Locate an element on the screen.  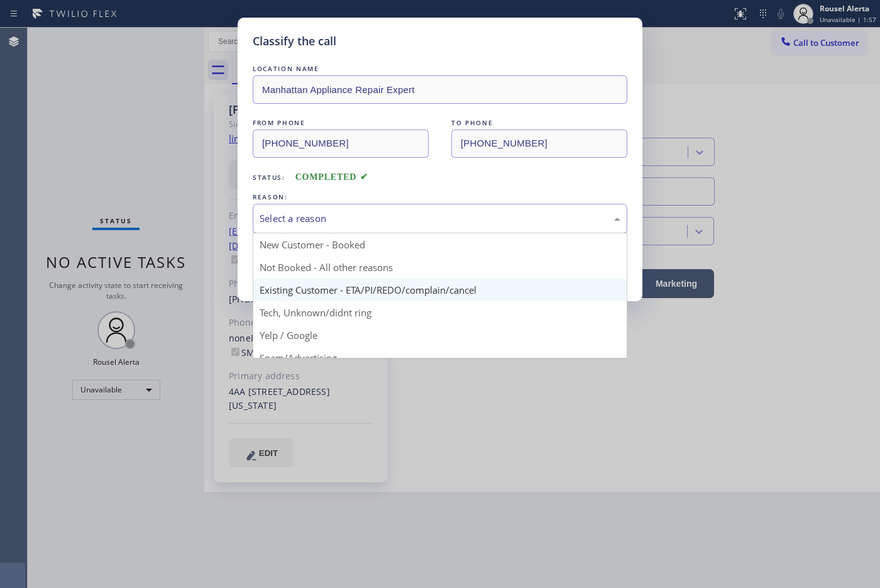
div: New Customer - Booked is located at coordinates (440, 245).